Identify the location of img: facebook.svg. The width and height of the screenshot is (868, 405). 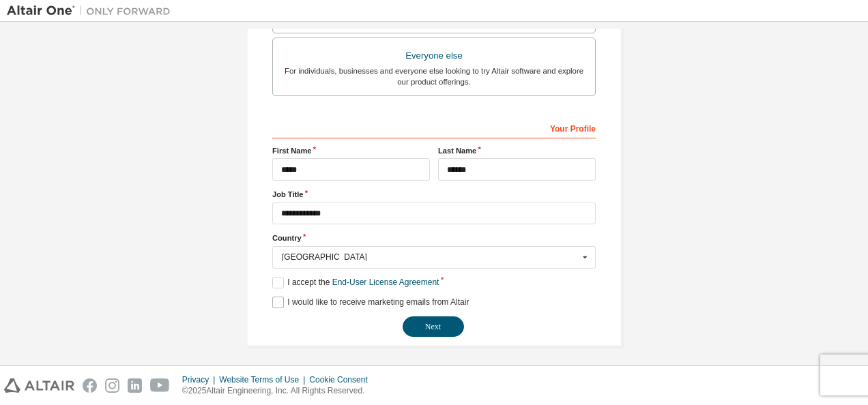
(89, 385).